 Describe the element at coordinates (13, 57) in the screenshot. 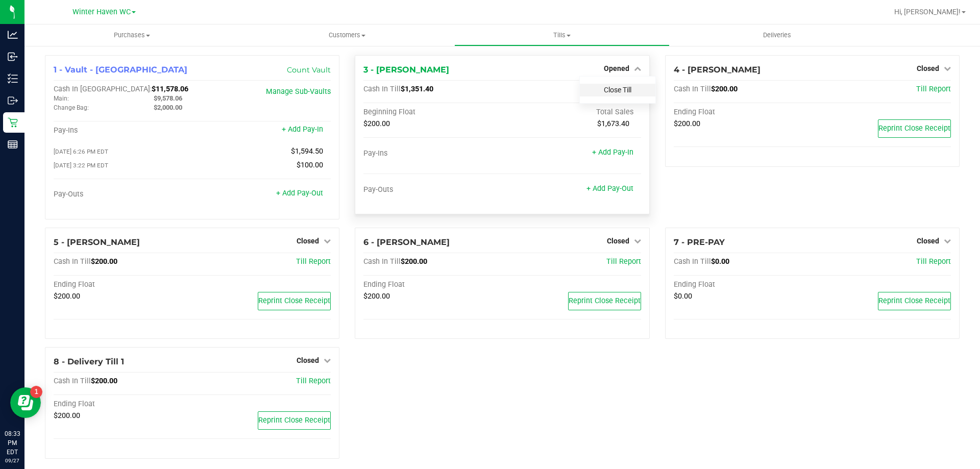

I see `inline-svg: Inbound` at that location.